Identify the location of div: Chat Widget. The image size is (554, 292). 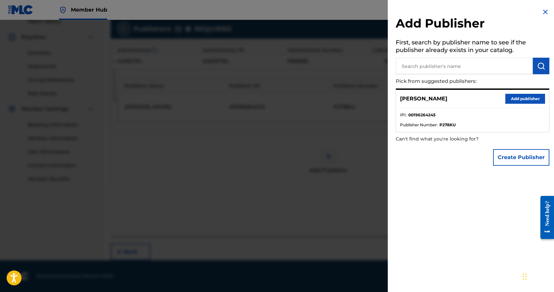
(537, 276).